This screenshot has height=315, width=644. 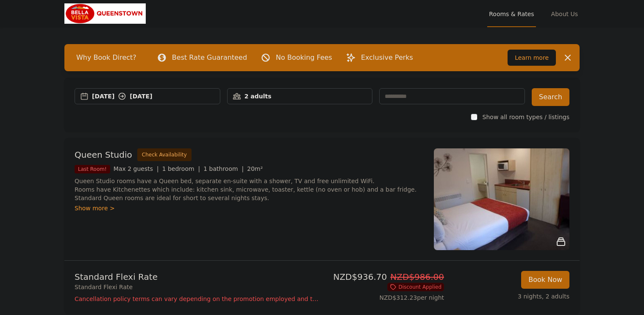 What do you see at coordinates (304, 58) in the screenshot?
I see `p: No Booking Fees` at bounding box center [304, 58].